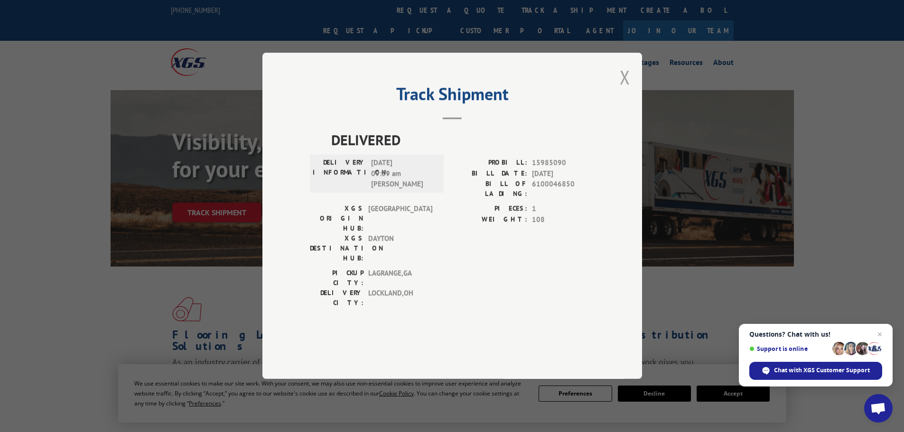 Image resolution: width=904 pixels, height=432 pixels. What do you see at coordinates (400, 279) in the screenshot?
I see `span: LAGRANGE , GA` at bounding box center [400, 279].